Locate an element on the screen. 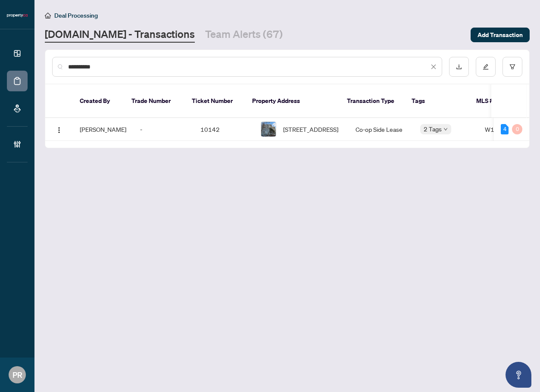  th: Property Address is located at coordinates (292, 101).